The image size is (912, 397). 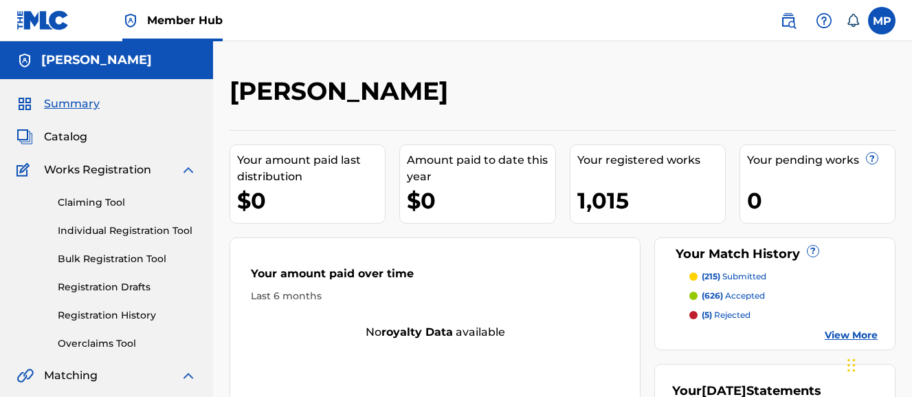 I want to click on h5: Micah Penny, so click(x=96, y=60).